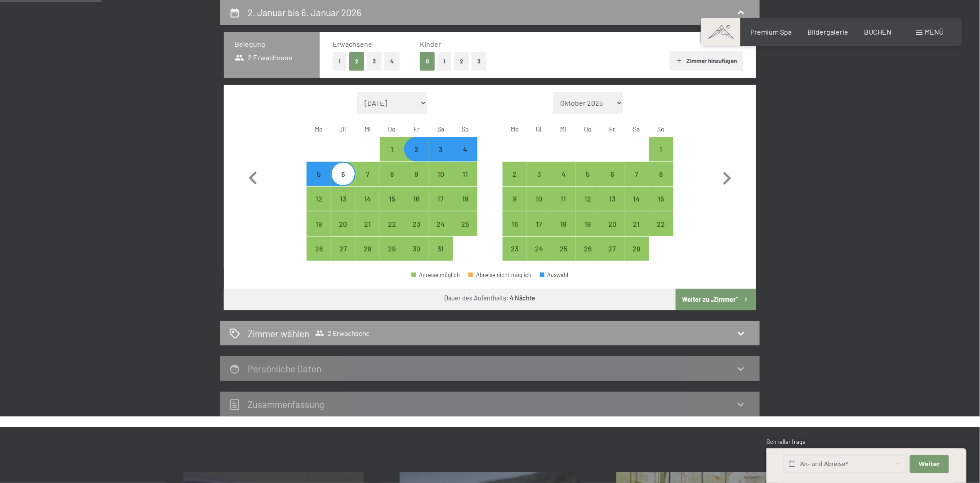  Describe the element at coordinates (416, 206) in the screenshot. I see `div: 16` at that location.